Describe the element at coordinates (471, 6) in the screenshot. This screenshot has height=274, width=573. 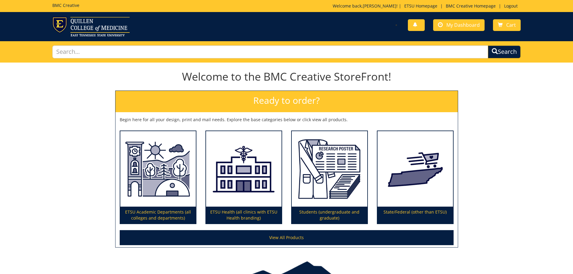
I see `a: BMC Creative Homepage` at that location.